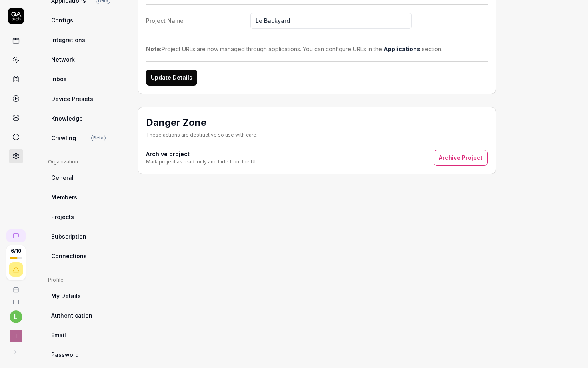 This screenshot has width=588, height=368. Describe the element at coordinates (71, 315) in the screenshot. I see `span: Authentication` at that location.